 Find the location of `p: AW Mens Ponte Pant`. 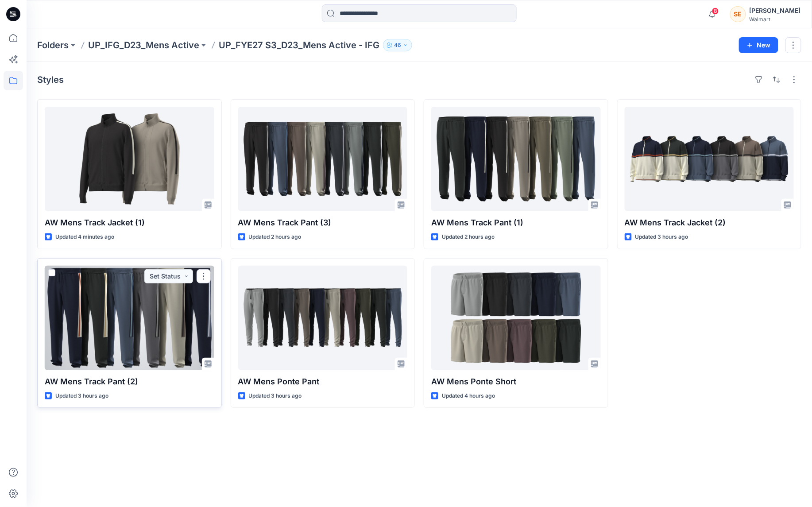

p: AW Mens Ponte Pant is located at coordinates (323, 382).